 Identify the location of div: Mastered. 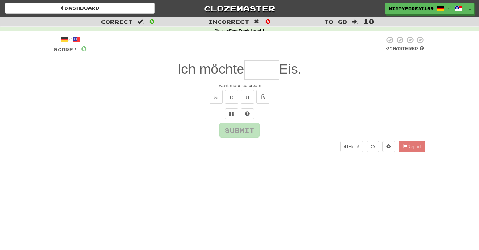
(405, 49).